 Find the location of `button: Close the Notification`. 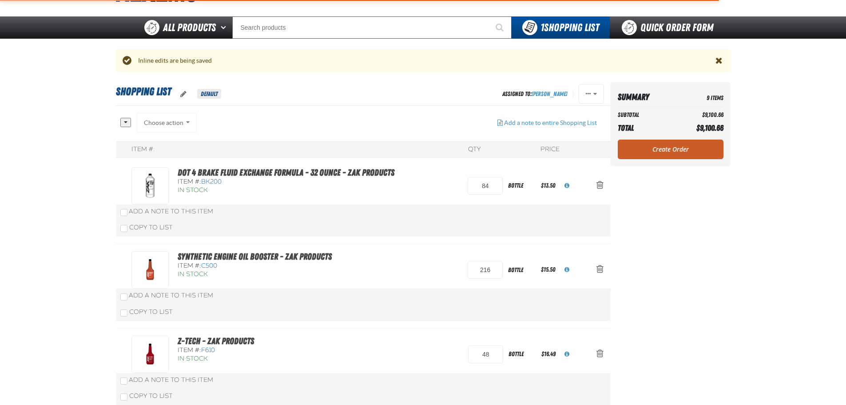

button: Close the Notification is located at coordinates (720, 60).